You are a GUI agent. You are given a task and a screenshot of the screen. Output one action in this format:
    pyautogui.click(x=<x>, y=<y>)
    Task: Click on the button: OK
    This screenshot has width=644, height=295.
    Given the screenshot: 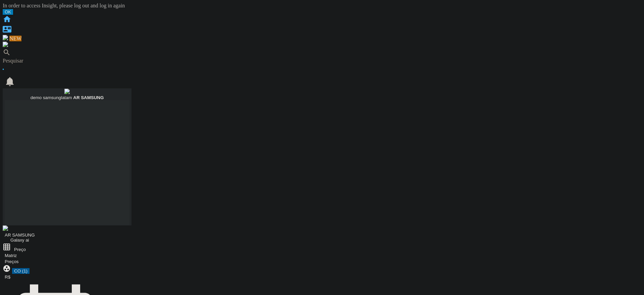 What is the action you would take?
    pyautogui.click(x=8, y=12)
    